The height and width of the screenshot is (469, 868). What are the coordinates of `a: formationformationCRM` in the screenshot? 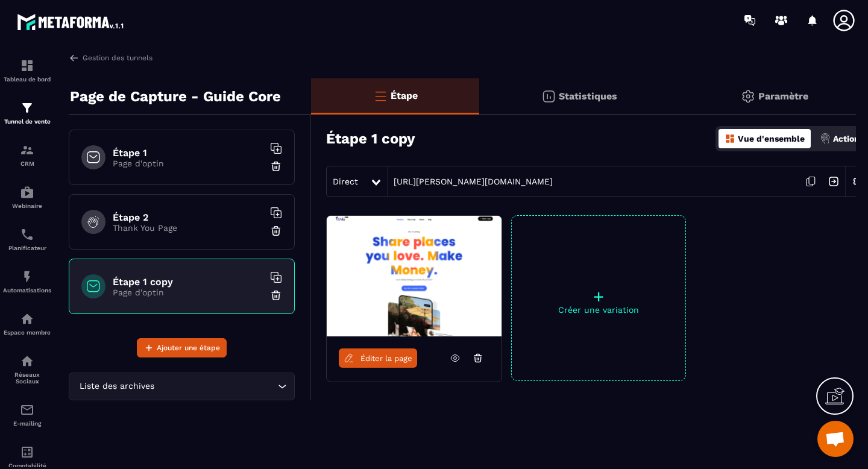 It's located at (27, 155).